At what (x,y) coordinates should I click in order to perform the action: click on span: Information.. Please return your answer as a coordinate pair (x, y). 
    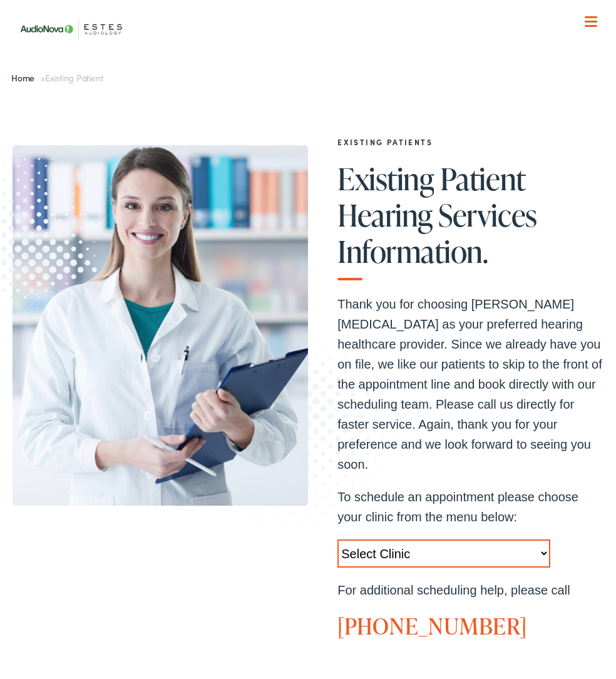
    Looking at the image, I should click on (413, 251).